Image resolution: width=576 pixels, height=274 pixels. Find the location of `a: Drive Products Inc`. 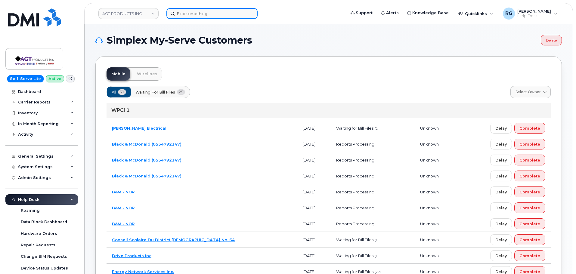

a: Drive Products Inc is located at coordinates (132, 256).